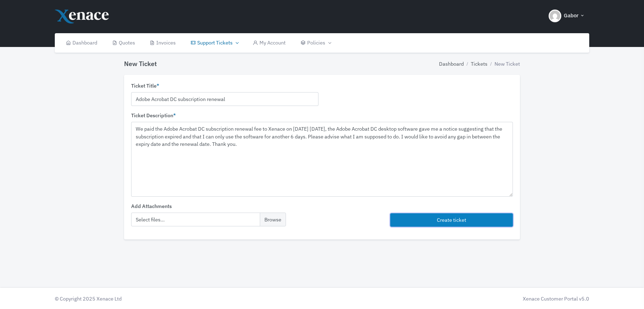  I want to click on div: Xenace Customer Portal v5.0, so click(457, 299).